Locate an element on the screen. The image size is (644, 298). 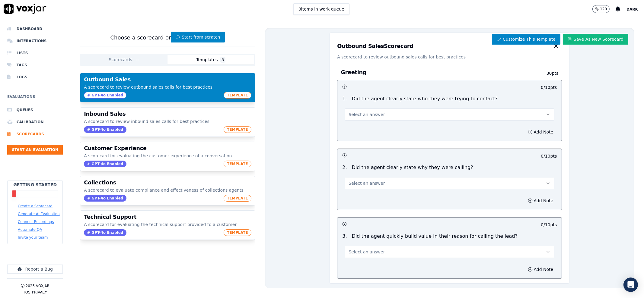
button: Dark is located at coordinates (635, 9).